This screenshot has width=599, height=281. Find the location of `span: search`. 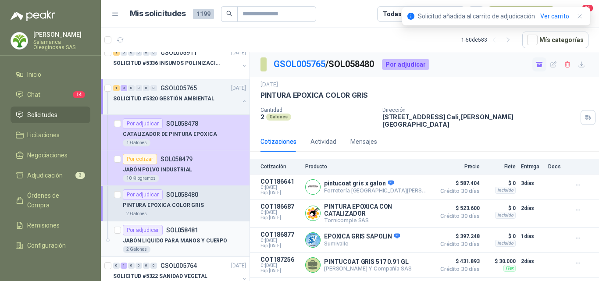

span: search is located at coordinates (229, 14).